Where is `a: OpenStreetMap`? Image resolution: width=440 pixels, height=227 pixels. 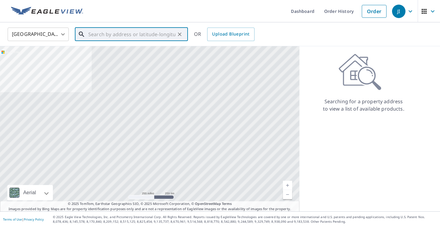
a: OpenStreetMap is located at coordinates (208, 203).